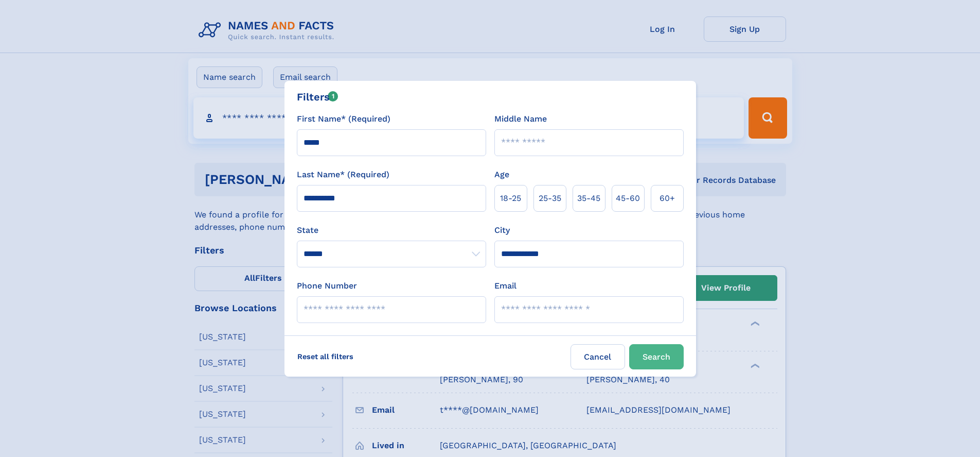 The image size is (980, 457). What do you see at coordinates (589, 198) in the screenshot?
I see `span: 35‑45` at bounding box center [589, 198].